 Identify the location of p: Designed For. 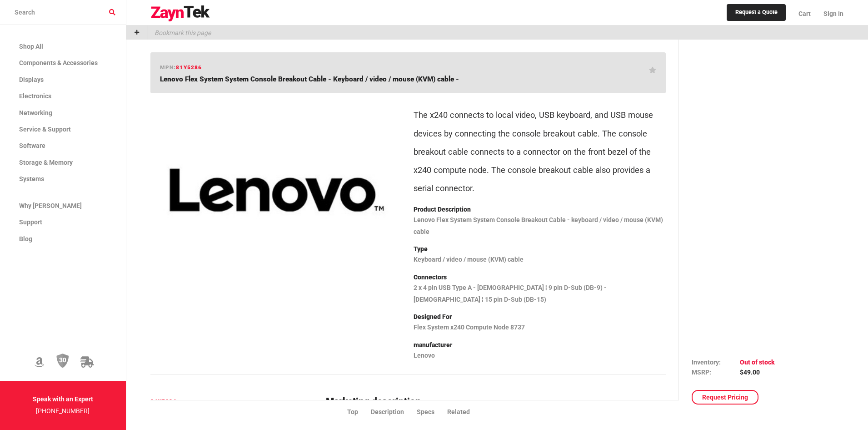
(539, 317).